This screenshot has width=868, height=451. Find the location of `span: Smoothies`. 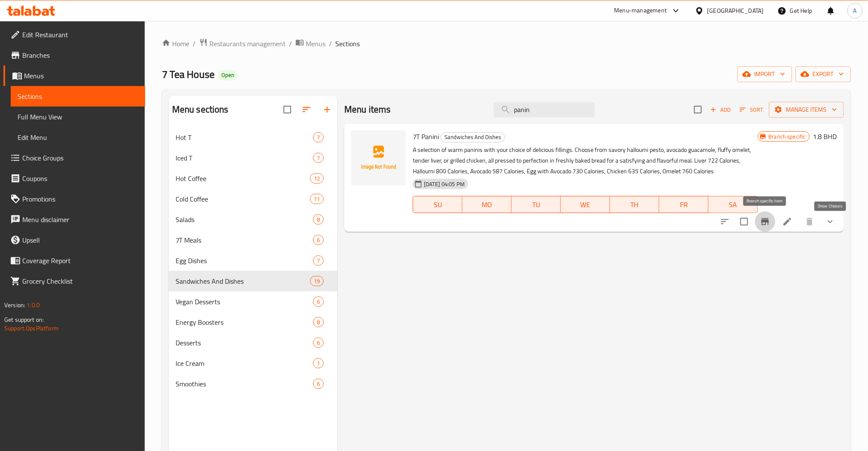

span: Smoothies is located at coordinates (244, 384).